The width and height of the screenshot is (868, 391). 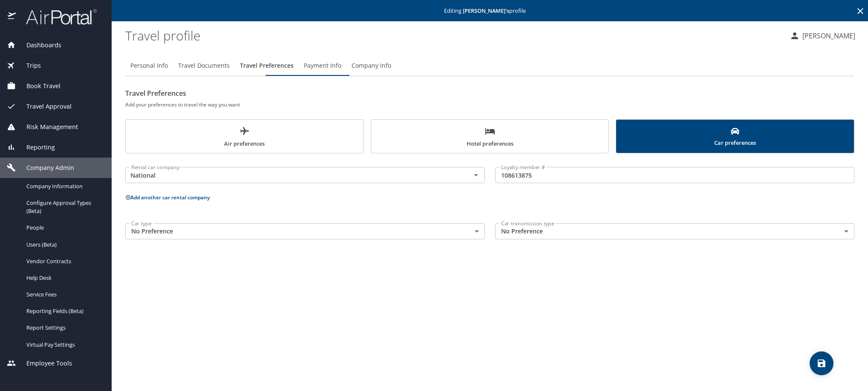 What do you see at coordinates (203, 66) in the screenshot?
I see `span: Travel Documents` at bounding box center [203, 66].